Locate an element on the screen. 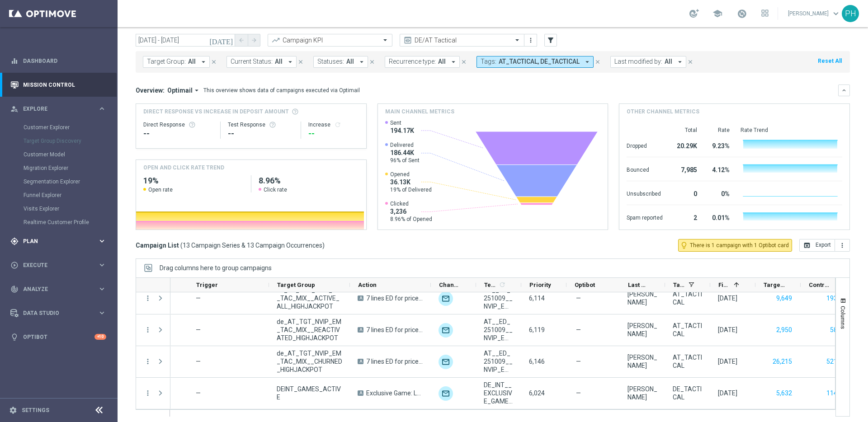 The height and width of the screenshot is (422, 868). span: DEINT_GAMES_ACTIVE is located at coordinates (309, 394).